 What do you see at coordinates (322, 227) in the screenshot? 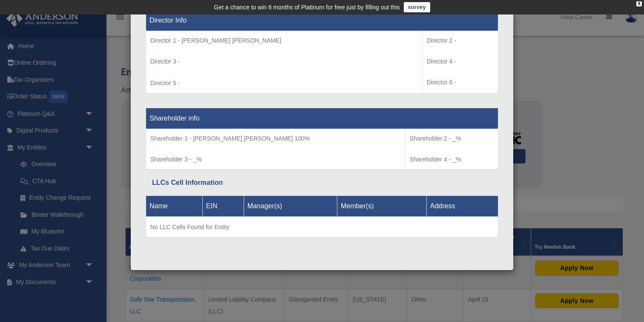
I see `td: No LLC Cells Found for Entity` at bounding box center [322, 227].